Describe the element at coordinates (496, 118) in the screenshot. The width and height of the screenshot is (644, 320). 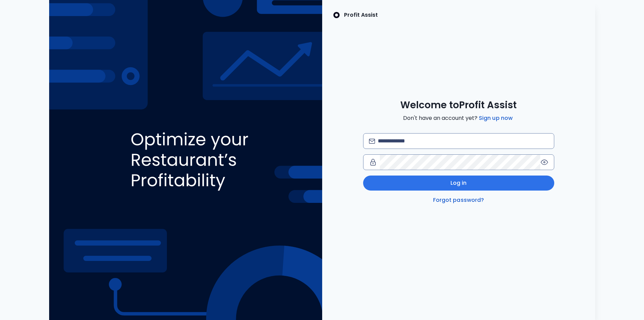
I see `a: Sign up now` at that location.